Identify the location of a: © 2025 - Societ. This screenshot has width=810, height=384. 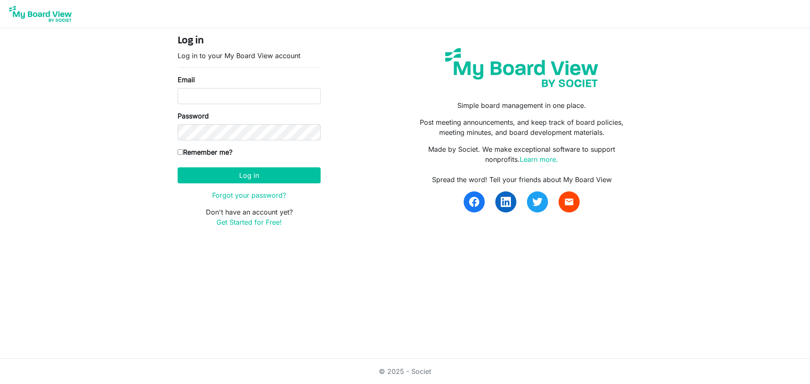
(405, 372).